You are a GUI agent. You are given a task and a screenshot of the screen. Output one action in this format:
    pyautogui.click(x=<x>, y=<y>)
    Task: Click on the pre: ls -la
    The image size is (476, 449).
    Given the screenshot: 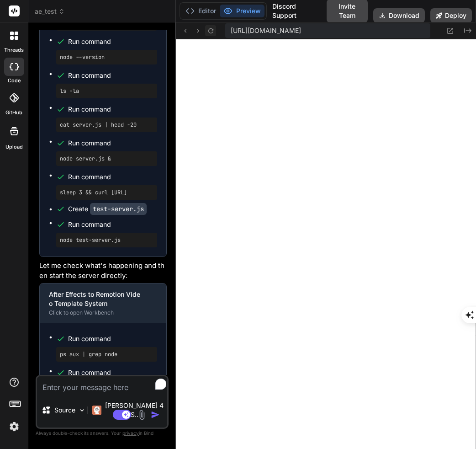 What is the action you would take?
    pyautogui.click(x=107, y=91)
    